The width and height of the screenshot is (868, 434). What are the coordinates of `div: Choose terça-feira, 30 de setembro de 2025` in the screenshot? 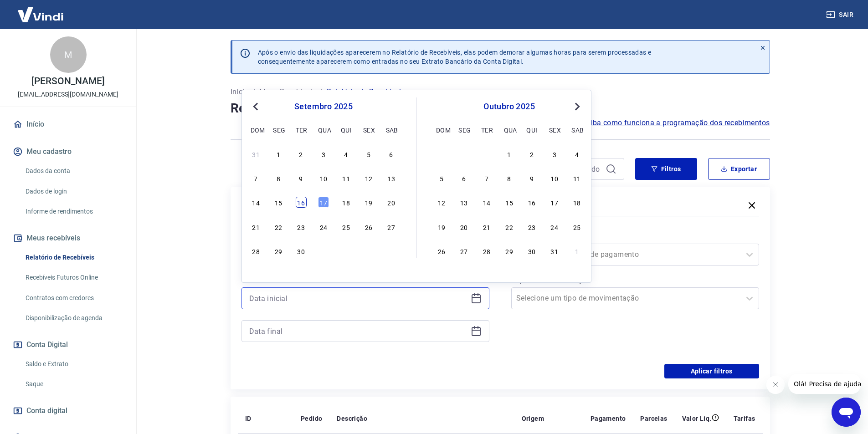 It's located at (301, 251).